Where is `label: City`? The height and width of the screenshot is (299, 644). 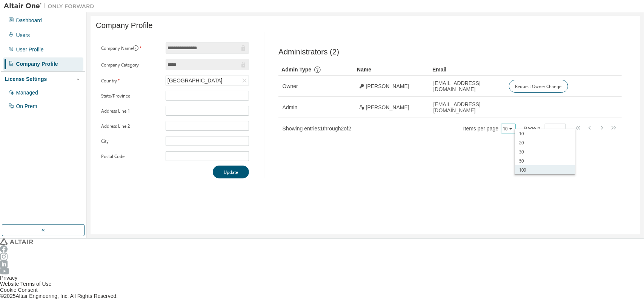 label: City is located at coordinates (130, 141).